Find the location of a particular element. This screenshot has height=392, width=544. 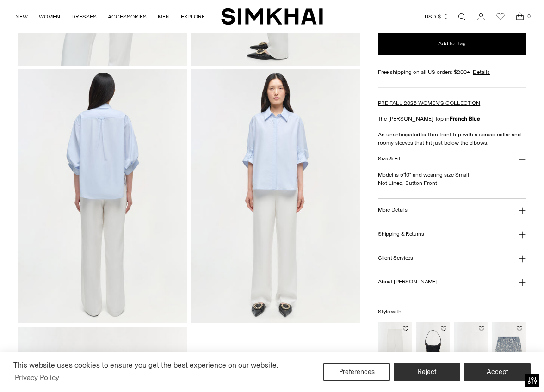

a: Belle Leather Flat Mule is located at coordinates (471, 347).